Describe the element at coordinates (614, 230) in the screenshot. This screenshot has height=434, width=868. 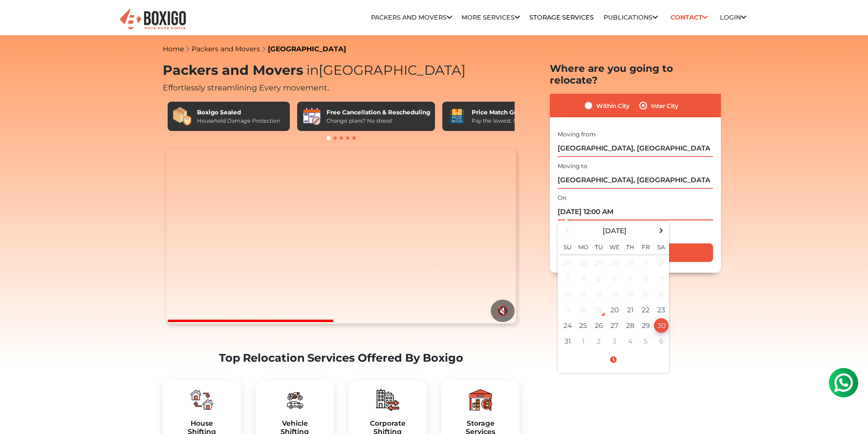
I see `th: Select Month` at that location.